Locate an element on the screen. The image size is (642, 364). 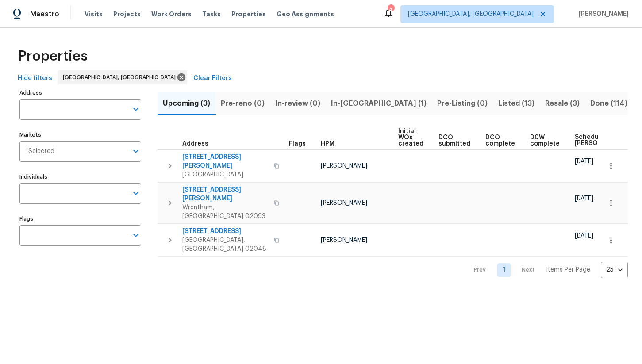
span: Maestro is located at coordinates (45, 14).